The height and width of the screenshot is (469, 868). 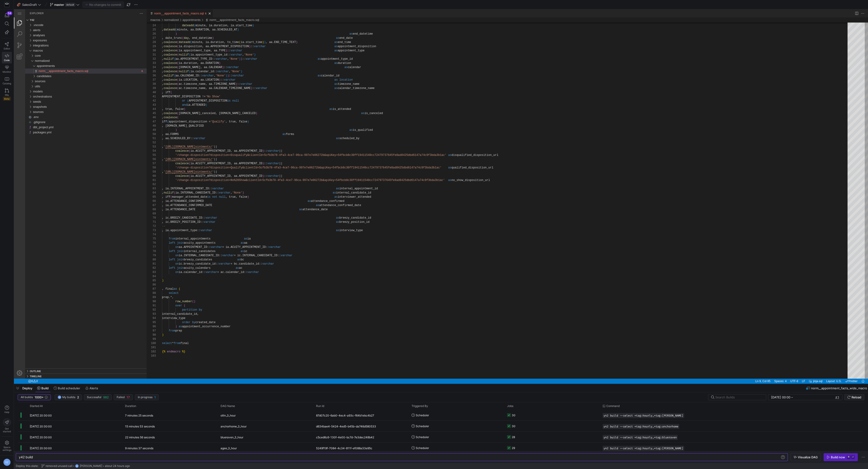 I want to click on span: .vscode, so click(x=24, y=16).